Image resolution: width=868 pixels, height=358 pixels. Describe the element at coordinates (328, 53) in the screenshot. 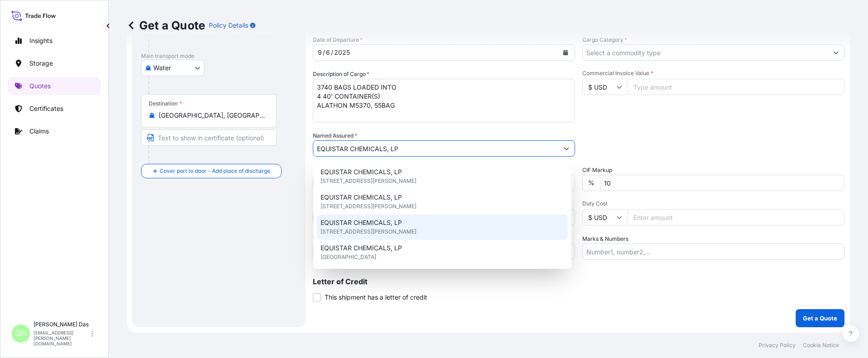

I see `div: day,` at that location.